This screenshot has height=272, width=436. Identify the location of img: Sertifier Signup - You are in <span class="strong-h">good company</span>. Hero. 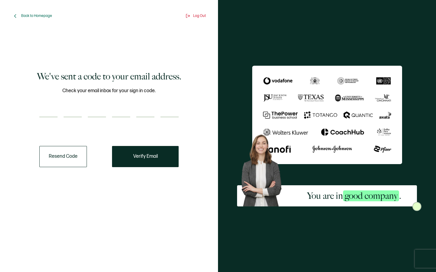
(264, 169).